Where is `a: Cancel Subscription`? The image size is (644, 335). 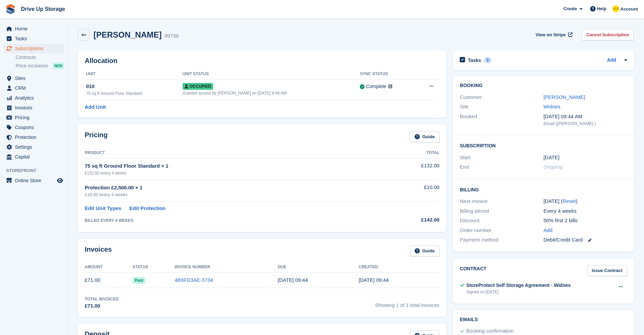
a: Cancel Subscription is located at coordinates (608, 35).